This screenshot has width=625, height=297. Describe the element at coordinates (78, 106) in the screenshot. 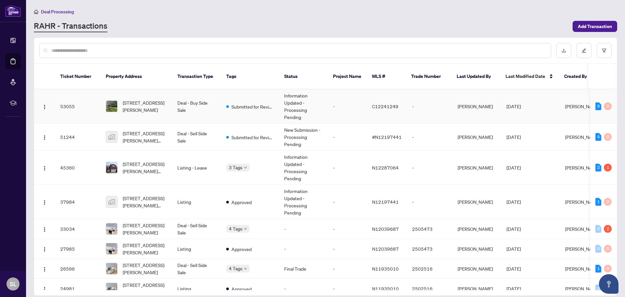

I see `td: 53055` at that location.